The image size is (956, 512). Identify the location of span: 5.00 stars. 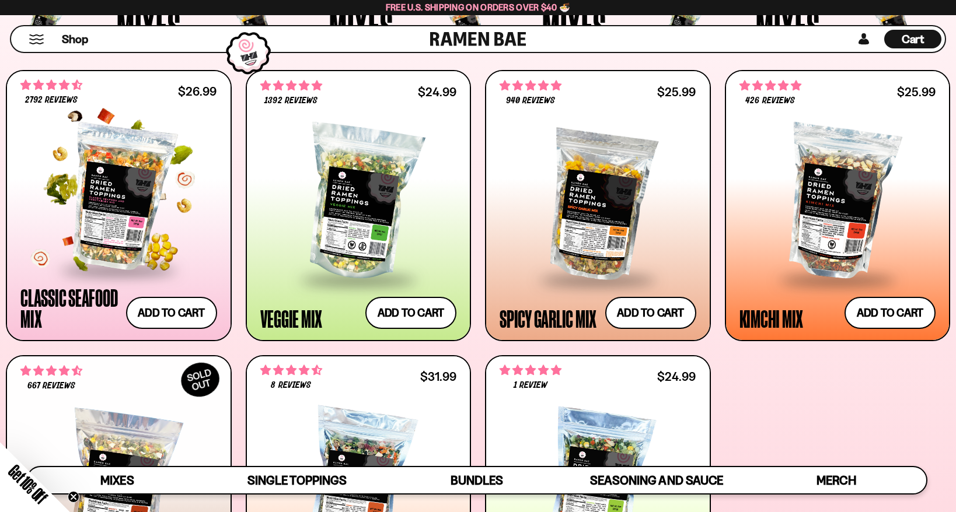
(530, 371).